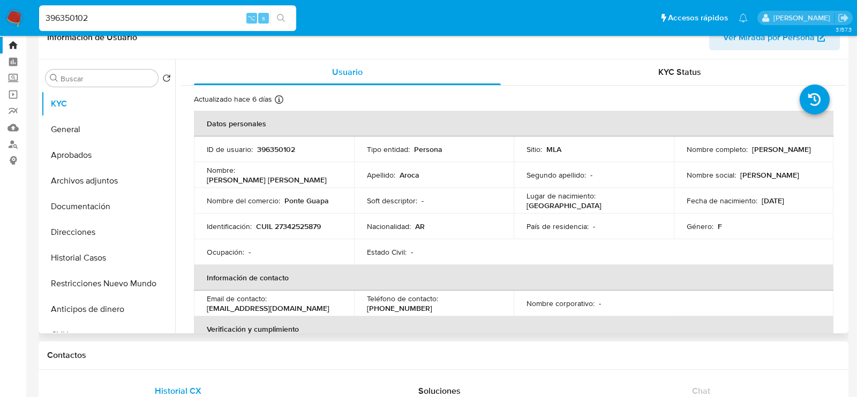 The height and width of the screenshot is (397, 857). I want to click on span: Chat, so click(701, 391).